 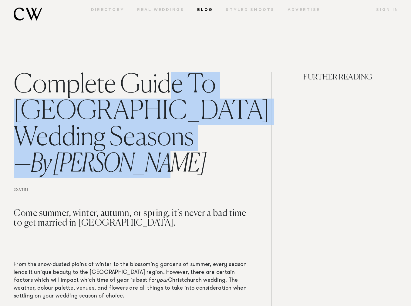 What do you see at coordinates (161, 10) in the screenshot?
I see `a: Real Weddings` at bounding box center [161, 10].